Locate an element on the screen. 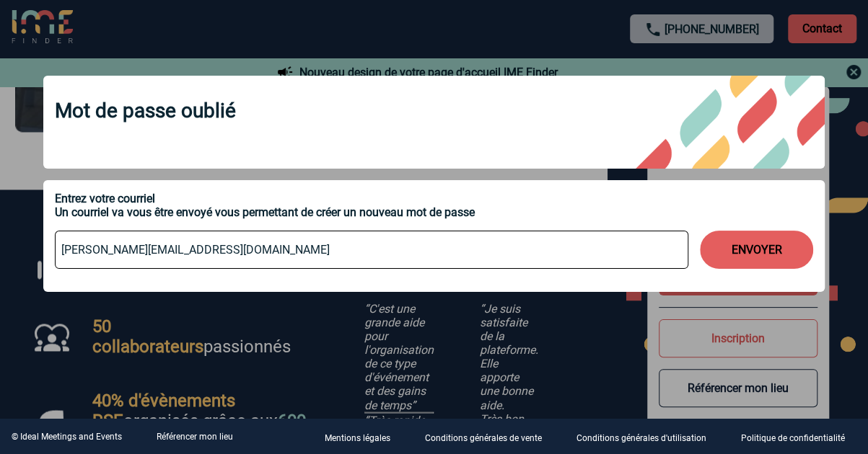  p: Conditions générales de vente is located at coordinates (483, 438).